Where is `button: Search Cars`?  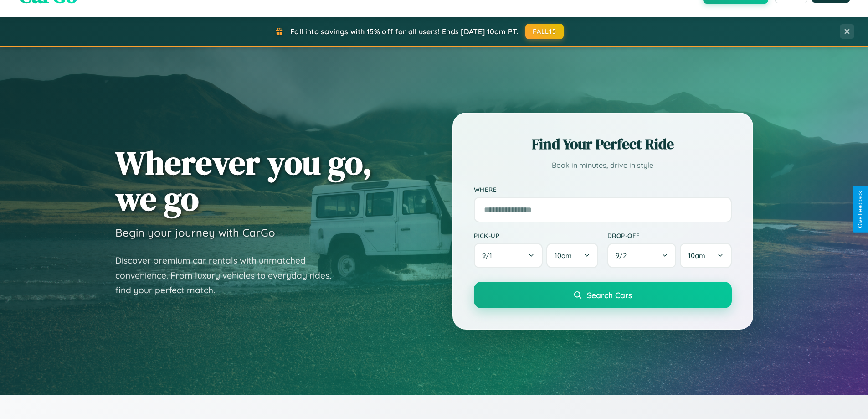 button: Search Cars is located at coordinates (603, 295).